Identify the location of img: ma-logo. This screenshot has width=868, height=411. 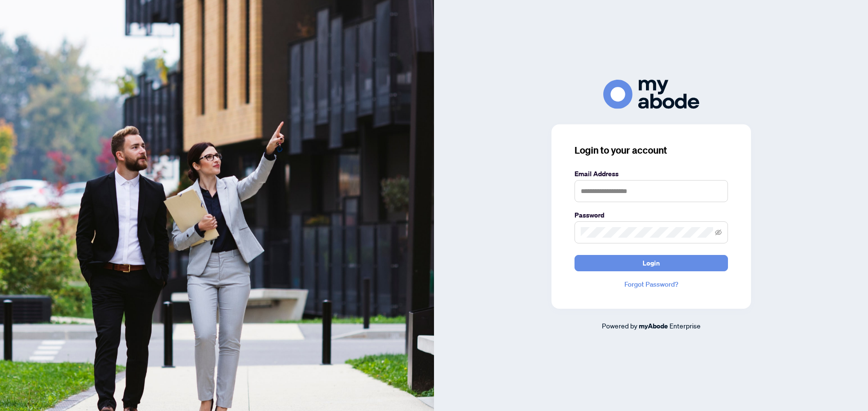
(652, 94).